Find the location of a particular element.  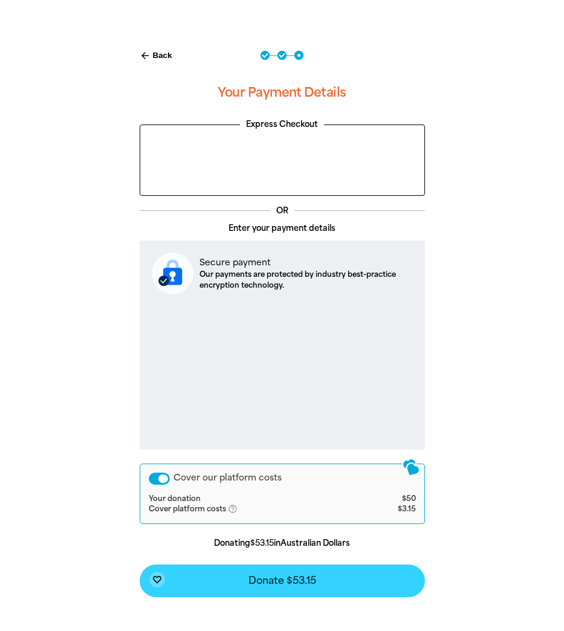

button: Navigate to step 3 of 3 to enter your payment details is located at coordinates (299, 55).